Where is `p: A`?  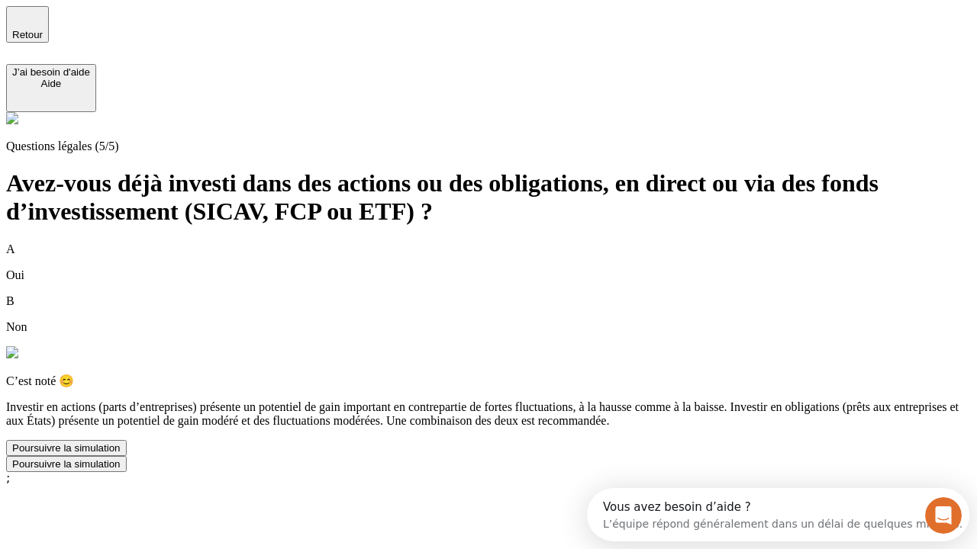
p: A is located at coordinates (488, 250).